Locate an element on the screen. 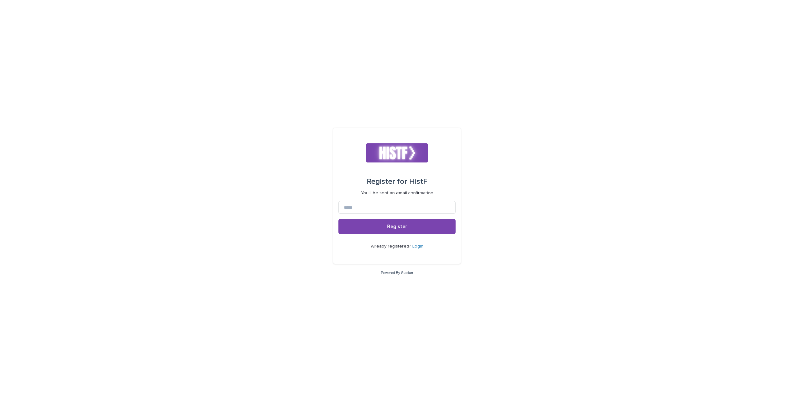  div: HistF is located at coordinates (397, 182).